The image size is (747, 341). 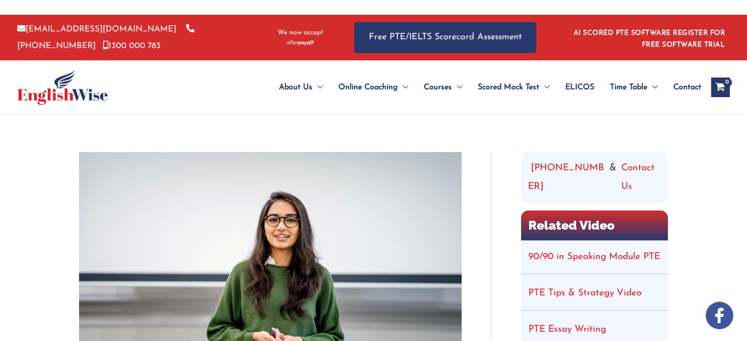 What do you see at coordinates (580, 87) in the screenshot?
I see `span: ELICOS` at bounding box center [580, 87].